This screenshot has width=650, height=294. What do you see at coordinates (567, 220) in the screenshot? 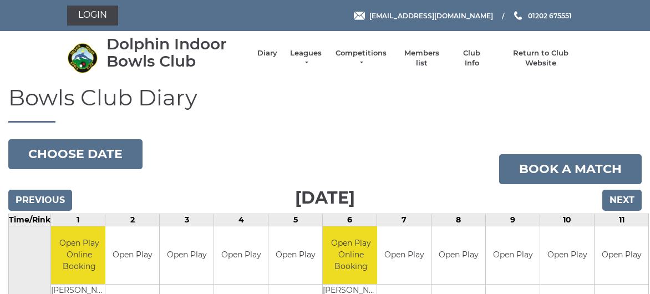
I see `td: 10` at bounding box center [567, 220].